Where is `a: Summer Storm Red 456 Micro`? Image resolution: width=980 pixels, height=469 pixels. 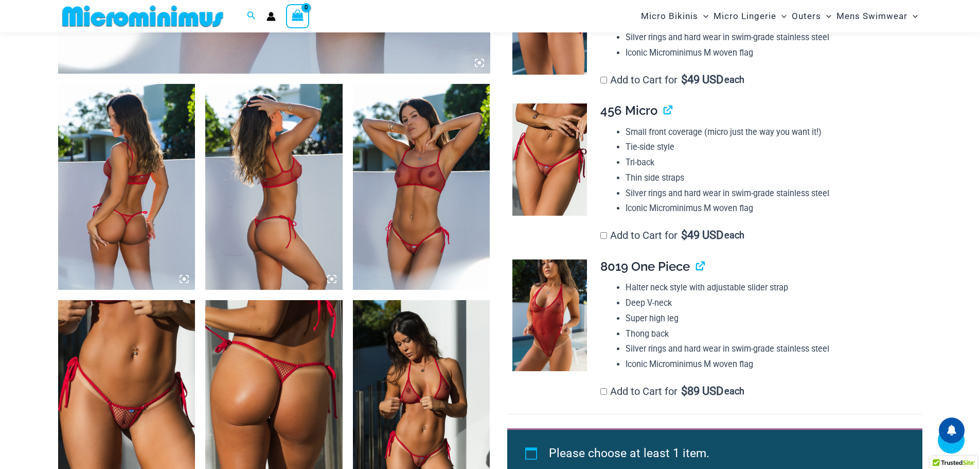 a: Summer Storm Red 456 Micro is located at coordinates (549, 159).